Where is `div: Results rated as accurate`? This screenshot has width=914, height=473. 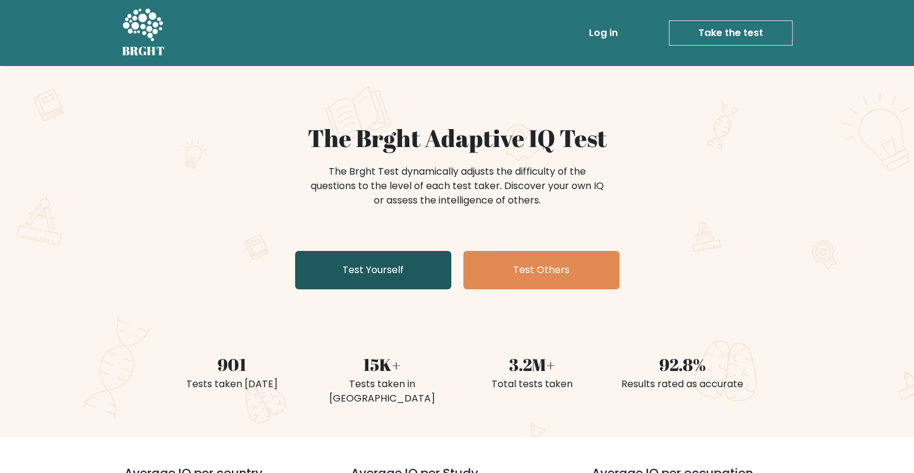
div: Results rated as accurate is located at coordinates (682, 384).